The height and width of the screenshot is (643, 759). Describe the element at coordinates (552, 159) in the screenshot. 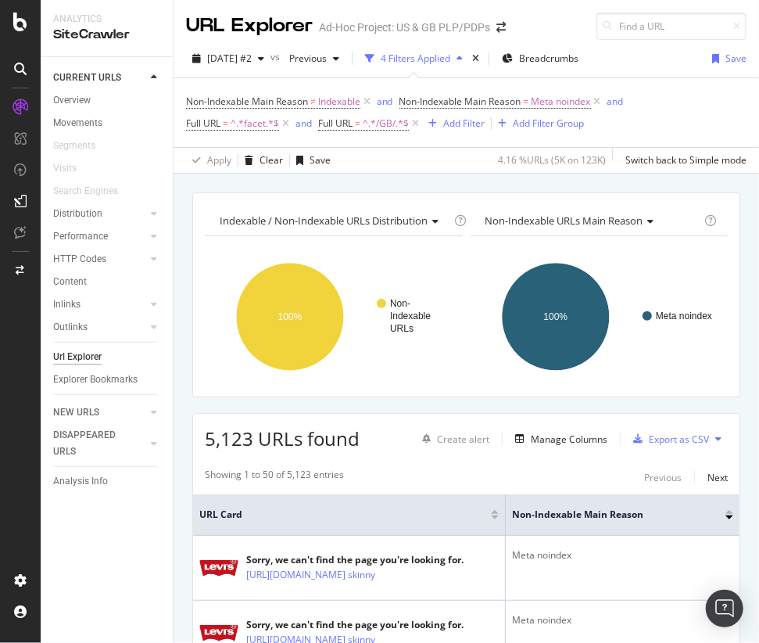

I see `div: 4.16 % URLs ( 5K on 123K )` at that location.